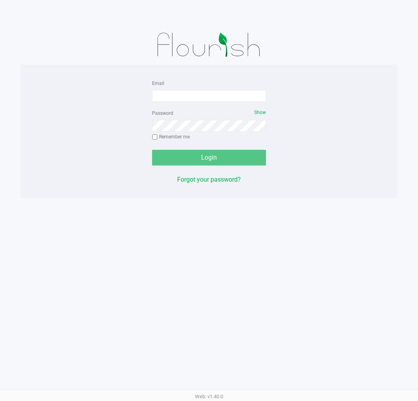 Image resolution: width=418 pixels, height=401 pixels. What do you see at coordinates (209, 396) in the screenshot?
I see `span: Web: v1.40.0` at bounding box center [209, 396].